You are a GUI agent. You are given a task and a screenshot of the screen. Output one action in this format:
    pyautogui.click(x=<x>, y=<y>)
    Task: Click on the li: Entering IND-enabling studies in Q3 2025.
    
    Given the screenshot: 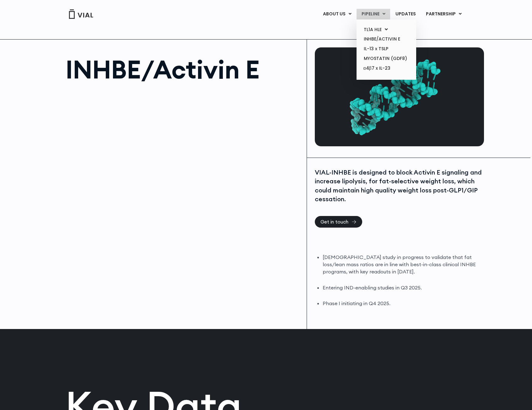 What is the action you would take?
    pyautogui.click(x=402, y=288)
    